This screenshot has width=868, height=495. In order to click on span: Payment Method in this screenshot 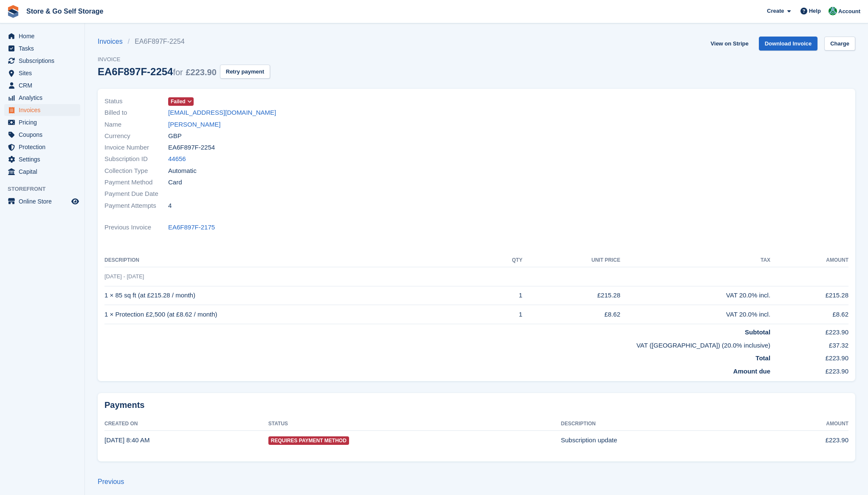, I will do `click(136, 183)`.